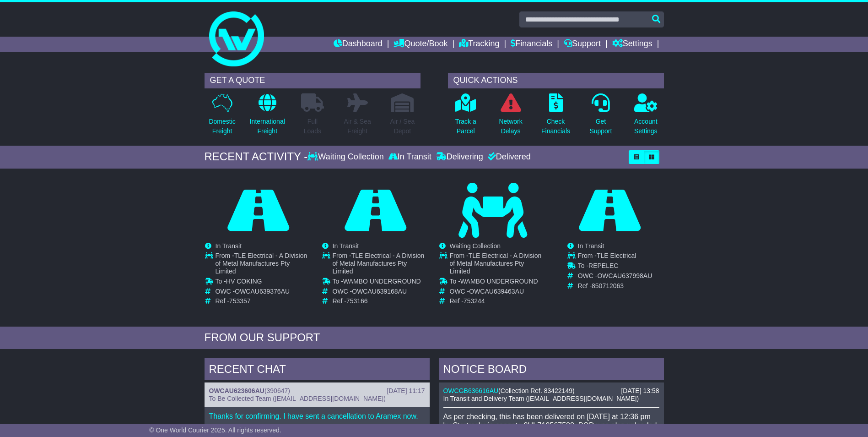  I want to click on span: 850712063, so click(607, 286).